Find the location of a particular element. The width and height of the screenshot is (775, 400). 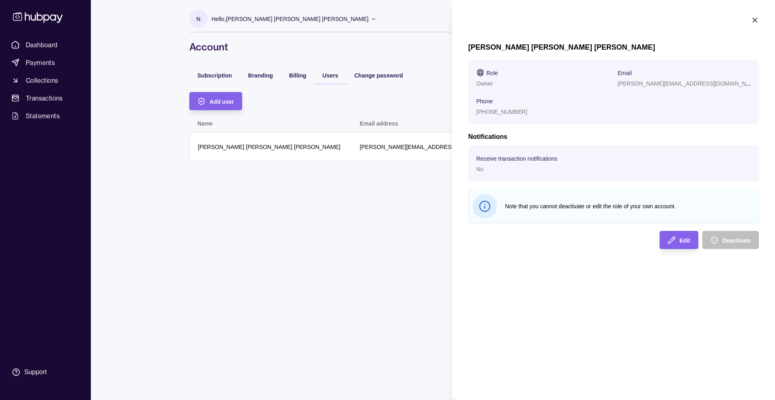

span: Deactivate is located at coordinates (737, 241).